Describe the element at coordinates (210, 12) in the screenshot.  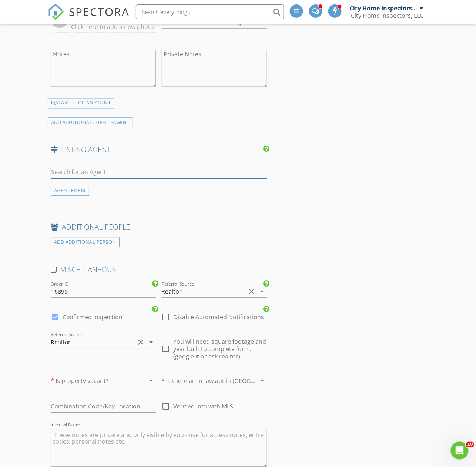
I see `input: Search everything...` at that location.